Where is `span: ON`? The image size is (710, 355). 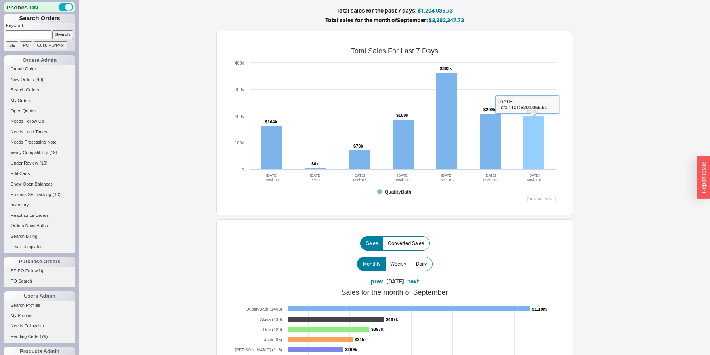
span: ON is located at coordinates (34, 7).